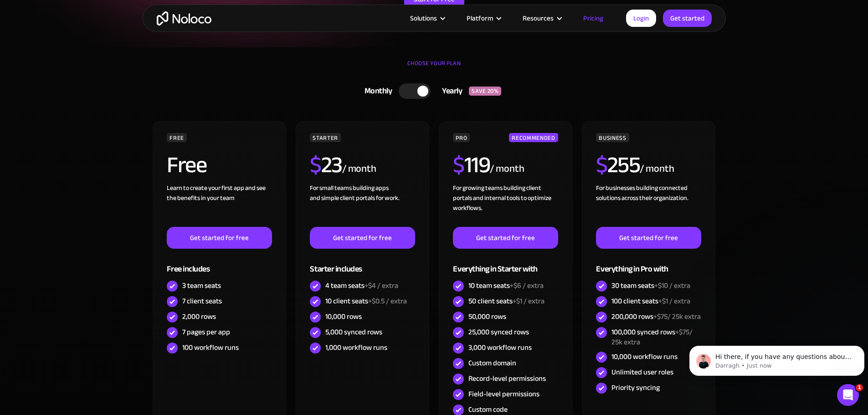 This screenshot has height=415, width=868. What do you see at coordinates (99, 39) in the screenshot?
I see `p: Message from Darragh, sent Just now` at bounding box center [99, 39].